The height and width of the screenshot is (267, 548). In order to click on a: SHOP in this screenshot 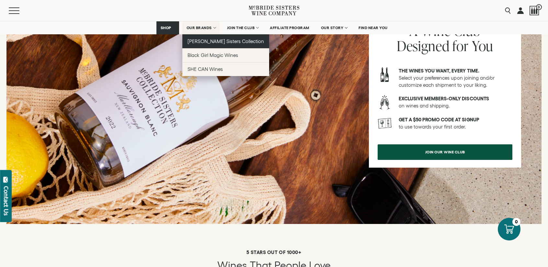, I will do `click(168, 28)`.